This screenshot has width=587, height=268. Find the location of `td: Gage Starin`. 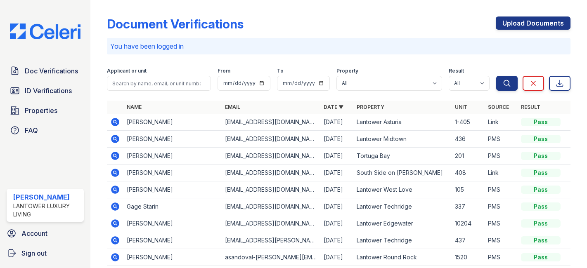

td: Gage Starin is located at coordinates (172, 207).